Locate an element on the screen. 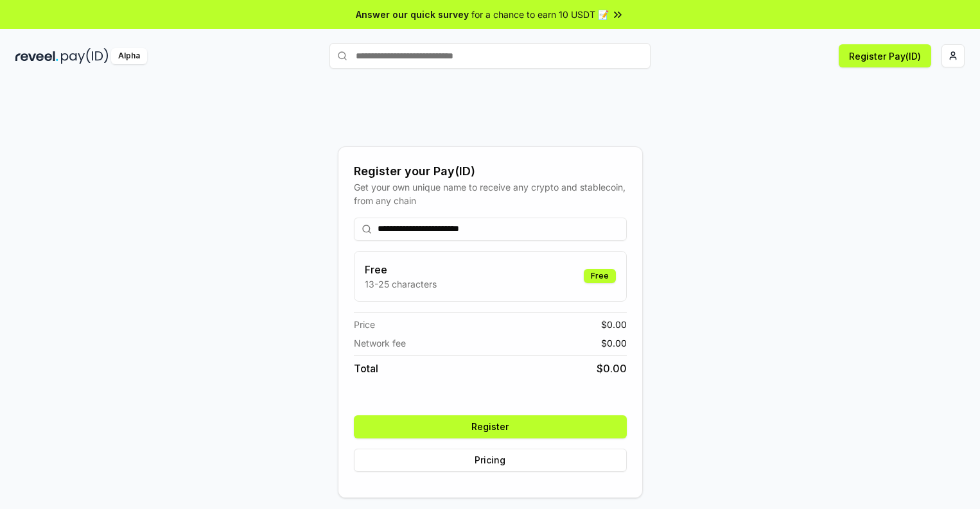 This screenshot has width=980, height=509. div: Free is located at coordinates (599, 276).